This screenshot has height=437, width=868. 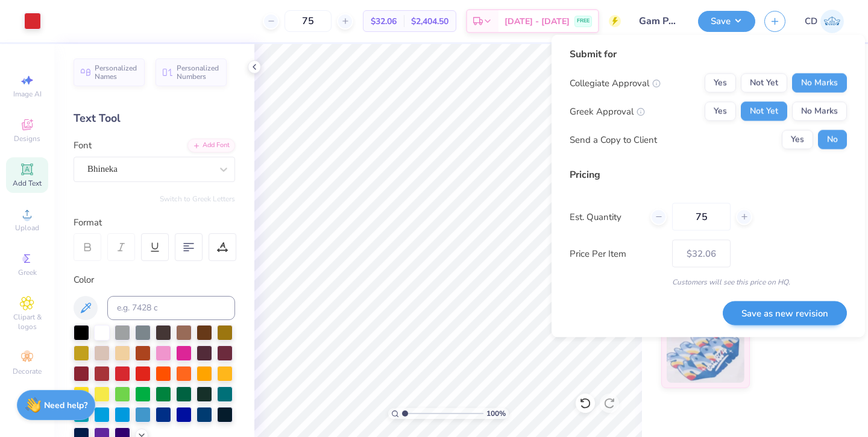 I want to click on span: Greek, so click(x=27, y=273).